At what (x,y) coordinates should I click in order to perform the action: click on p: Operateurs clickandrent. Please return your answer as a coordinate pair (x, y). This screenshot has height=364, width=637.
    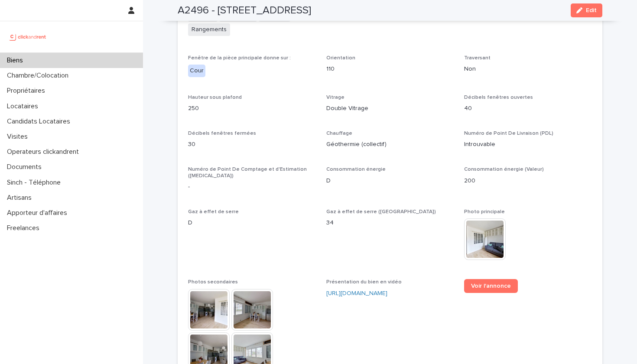
    Looking at the image, I should click on (45, 152).